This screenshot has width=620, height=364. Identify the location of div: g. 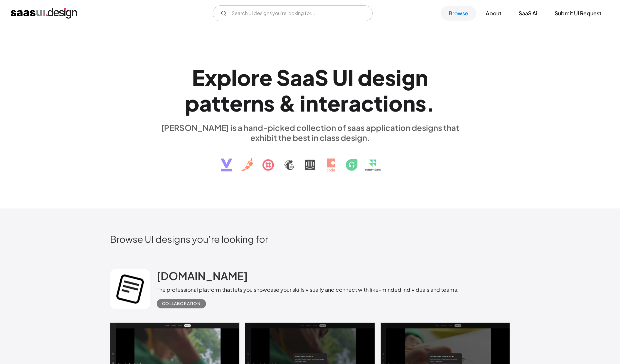
(408, 77).